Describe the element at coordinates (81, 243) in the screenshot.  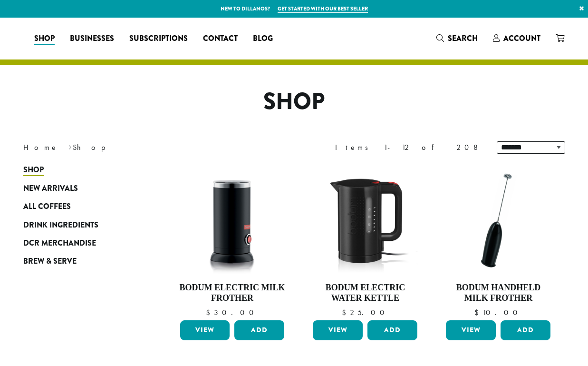
I see `a: DCR Merchandise` at that location.